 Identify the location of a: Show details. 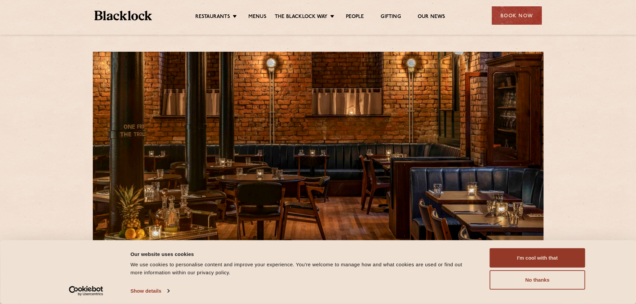
(150, 291).